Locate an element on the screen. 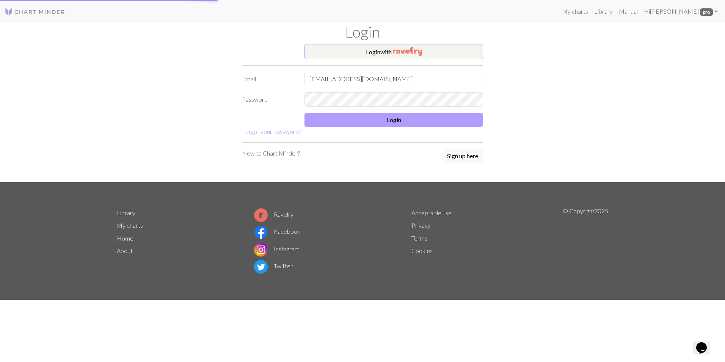 This screenshot has height=362, width=725. img: Logo is located at coordinates (35, 12).